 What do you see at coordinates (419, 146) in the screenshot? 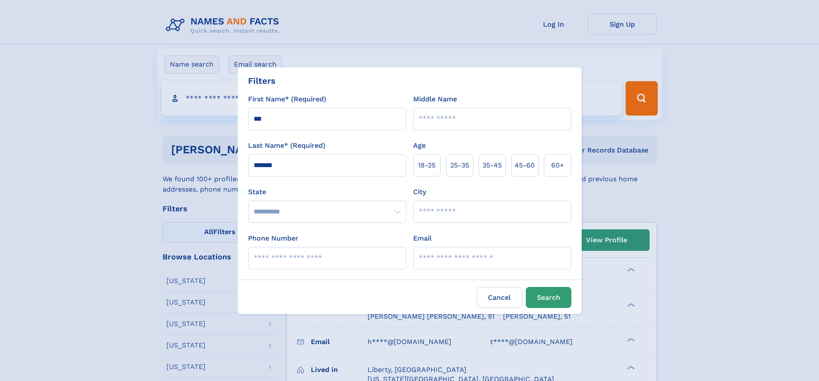
I see `label: Age` at bounding box center [419, 146].